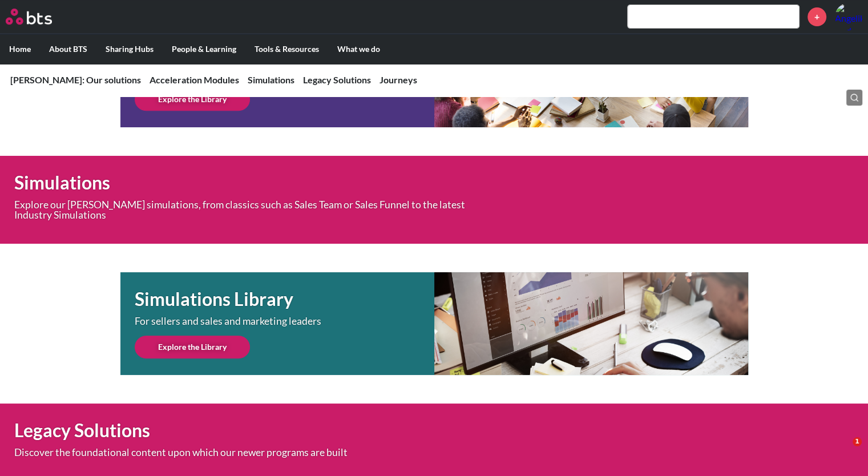  I want to click on label: About BTS, so click(68, 49).